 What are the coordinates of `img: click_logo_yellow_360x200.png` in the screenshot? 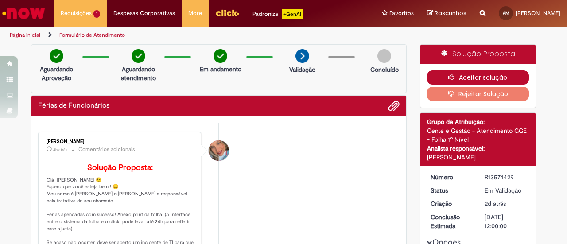 It's located at (227, 13).